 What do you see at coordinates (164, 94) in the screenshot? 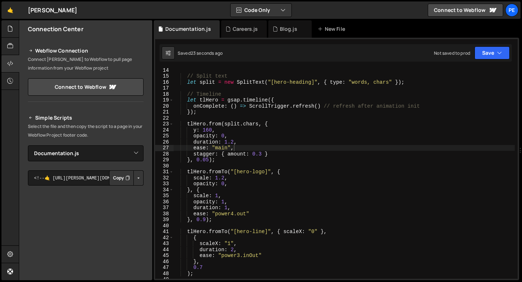
I see `div: 18` at bounding box center [164, 94].